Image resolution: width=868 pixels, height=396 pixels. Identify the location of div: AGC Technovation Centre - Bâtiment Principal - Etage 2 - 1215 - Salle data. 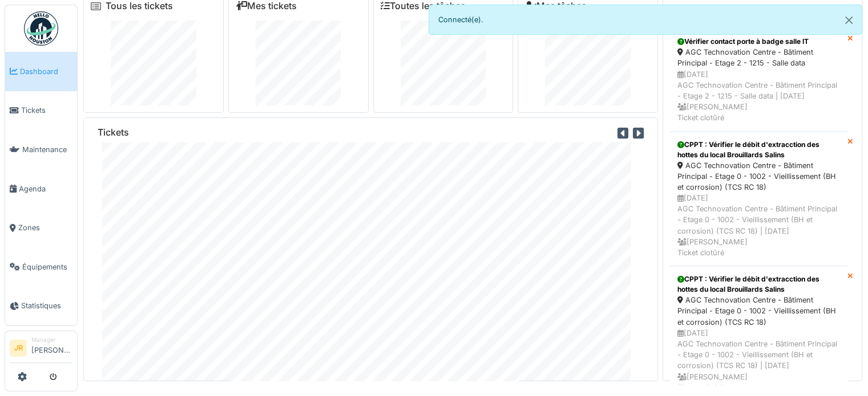
(758, 58).